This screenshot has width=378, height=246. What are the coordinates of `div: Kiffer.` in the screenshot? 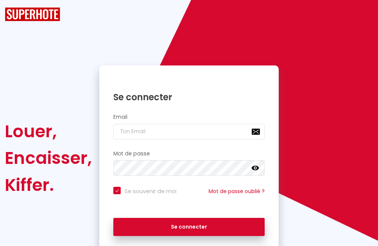 It's located at (48, 185).